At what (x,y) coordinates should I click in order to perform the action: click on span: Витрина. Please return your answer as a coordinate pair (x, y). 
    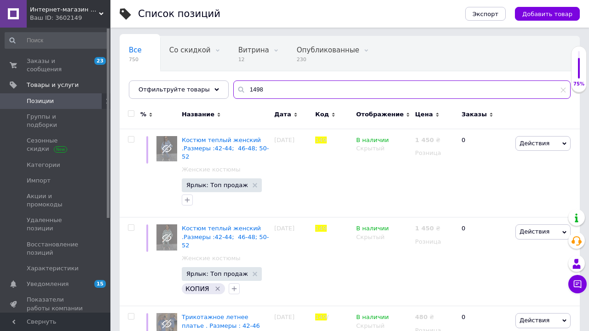
    Looking at the image, I should click on (253, 50).